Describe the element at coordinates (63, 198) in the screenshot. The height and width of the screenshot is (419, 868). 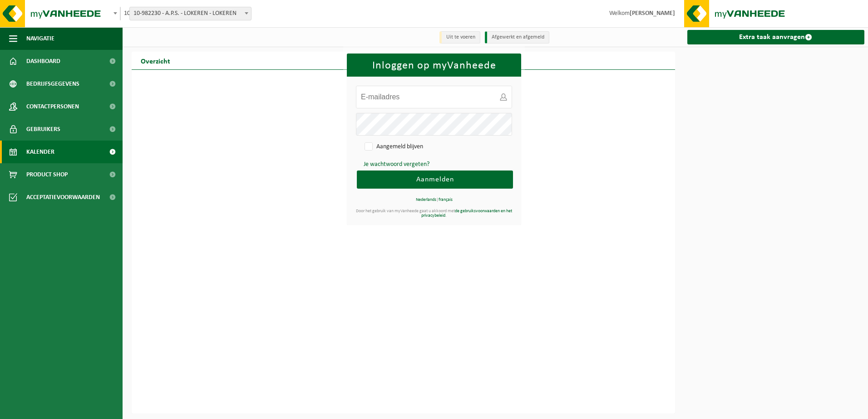
I see `span: Acceptatievoorwaarden` at that location.